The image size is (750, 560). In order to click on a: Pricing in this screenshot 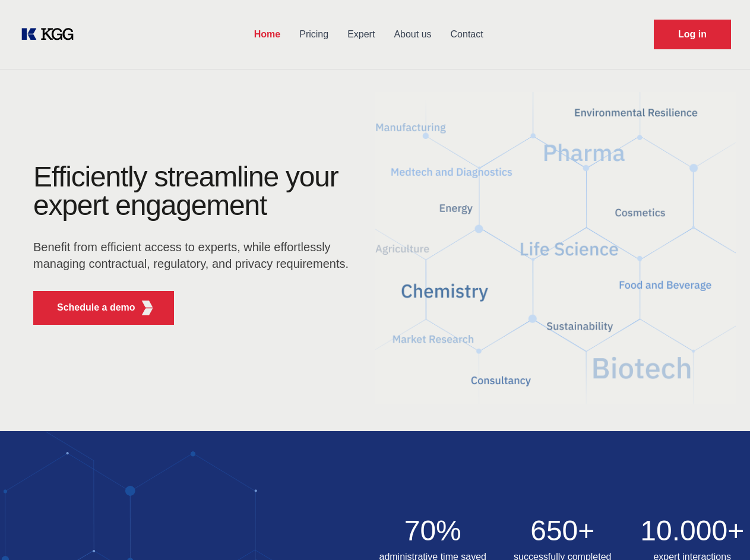, I will do `click(313, 34)`.